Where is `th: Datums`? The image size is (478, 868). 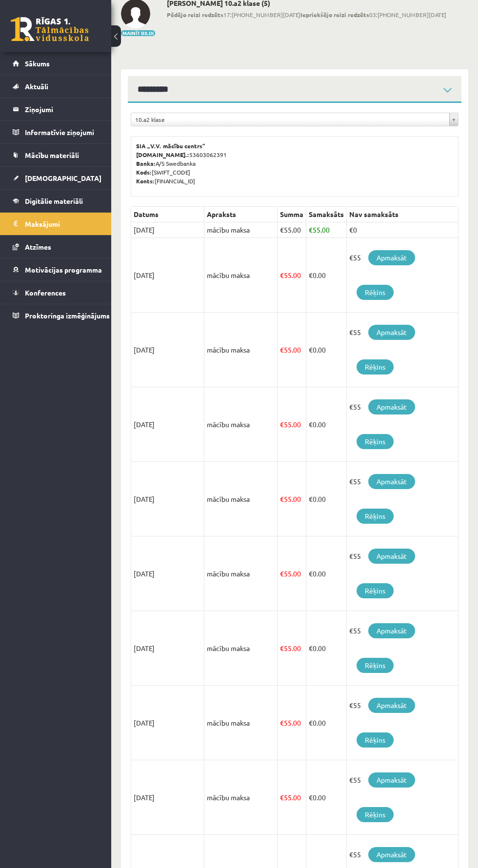
th: Datums is located at coordinates (168, 215).